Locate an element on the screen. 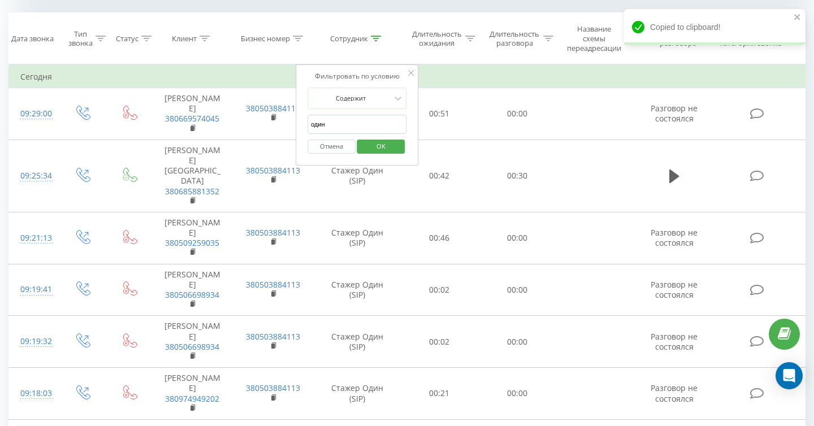 This screenshot has width=814, height=426. a: 380509259035 is located at coordinates (192, 243).